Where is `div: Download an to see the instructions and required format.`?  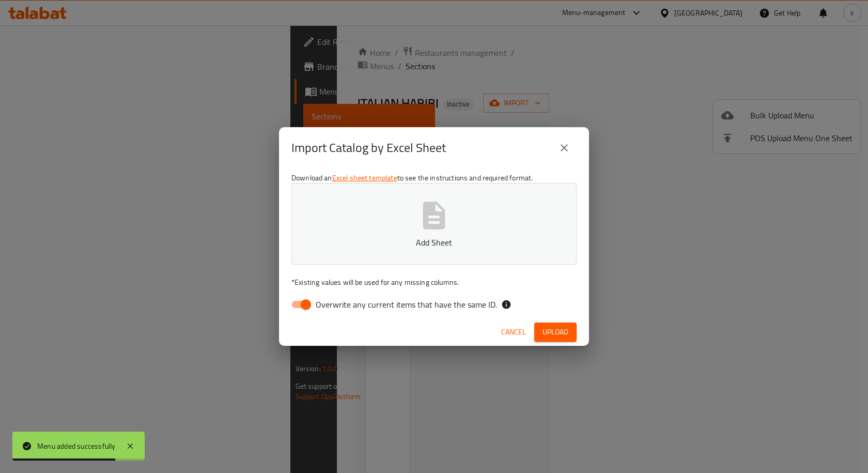
div: Download an to see the instructions and required format. is located at coordinates (434, 244).